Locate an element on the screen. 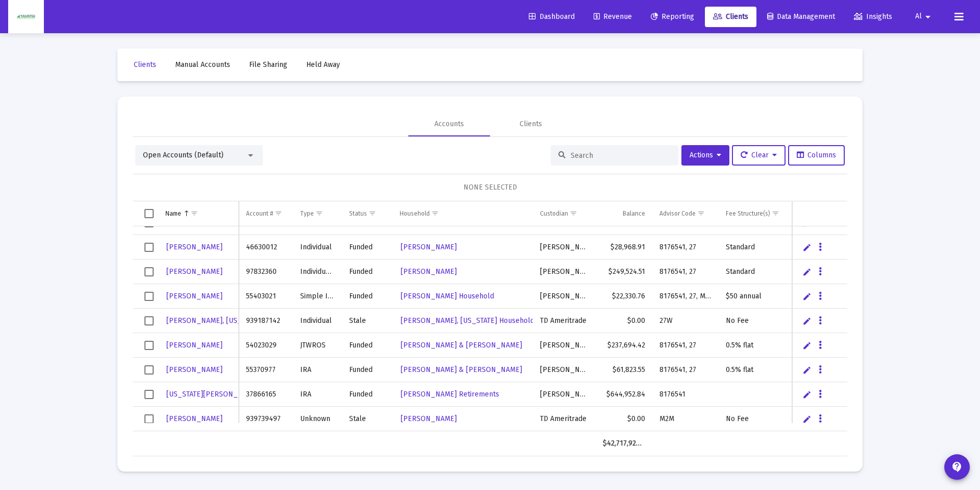  div: Balance is located at coordinates (634, 214).